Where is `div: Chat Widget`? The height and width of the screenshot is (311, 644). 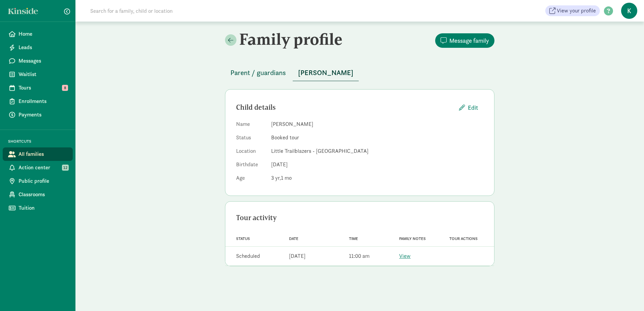 div: Chat Widget is located at coordinates (627, 295).